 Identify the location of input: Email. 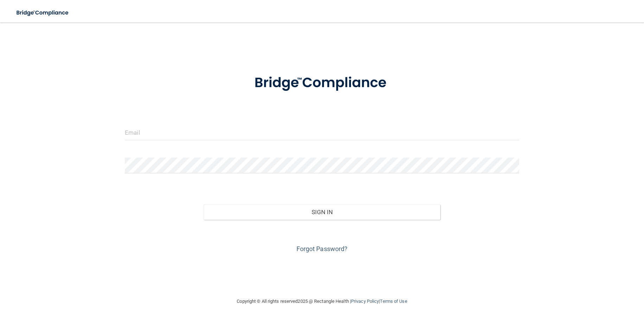
(322, 132).